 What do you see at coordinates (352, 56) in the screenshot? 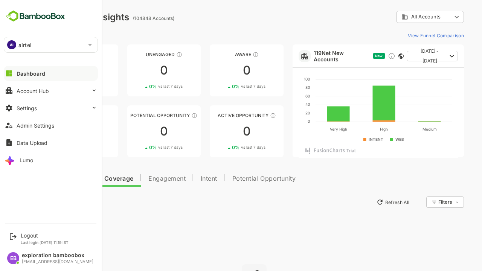
I see `span: New` at bounding box center [352, 56].